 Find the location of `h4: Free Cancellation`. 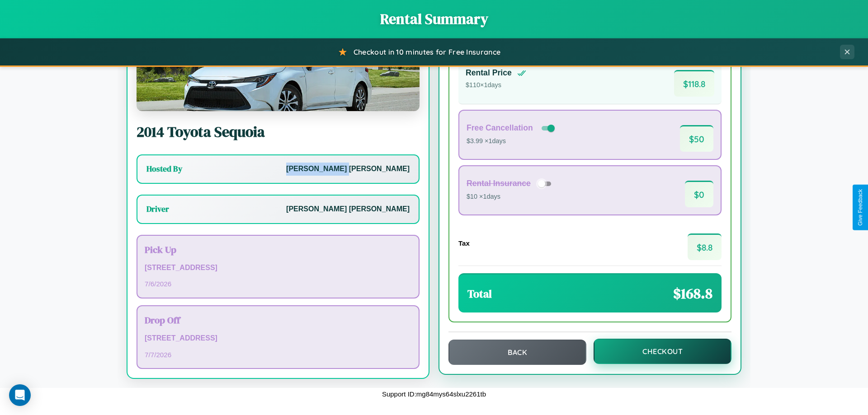

h4: Free Cancellation is located at coordinates (500, 128).